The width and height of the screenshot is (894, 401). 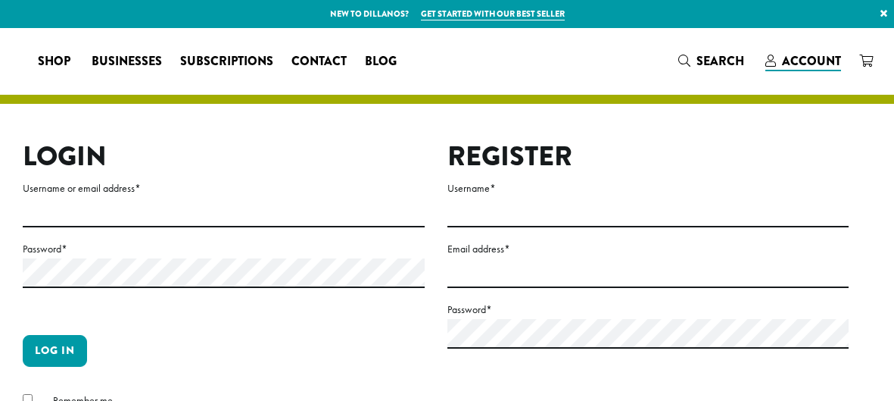 What do you see at coordinates (648, 156) in the screenshot?
I see `h2: Register` at bounding box center [648, 156].